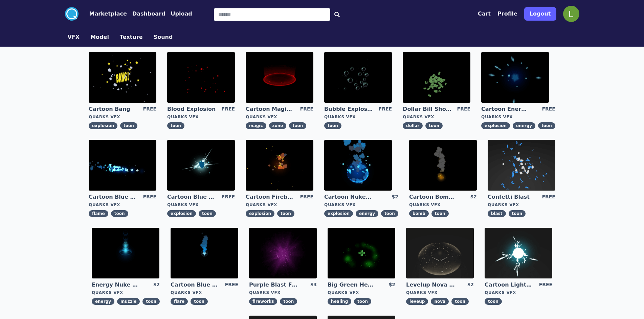 This screenshot has height=319, width=644. What do you see at coordinates (339, 301) in the screenshot?
I see `span: healing` at bounding box center [339, 301].